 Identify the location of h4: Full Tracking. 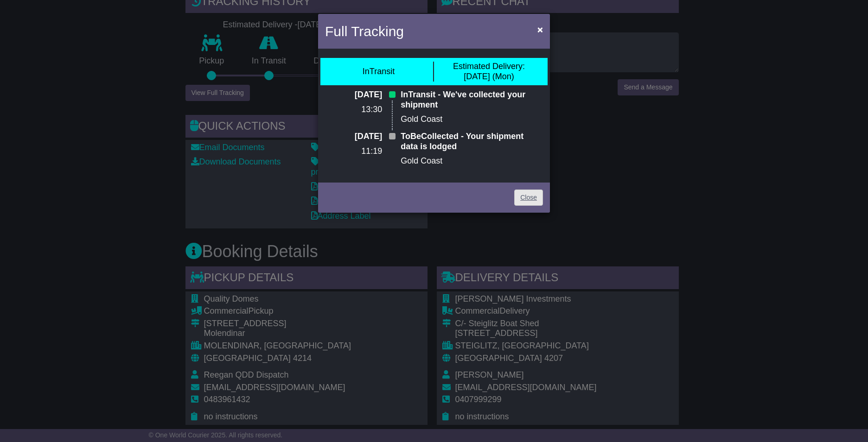
(364, 31).